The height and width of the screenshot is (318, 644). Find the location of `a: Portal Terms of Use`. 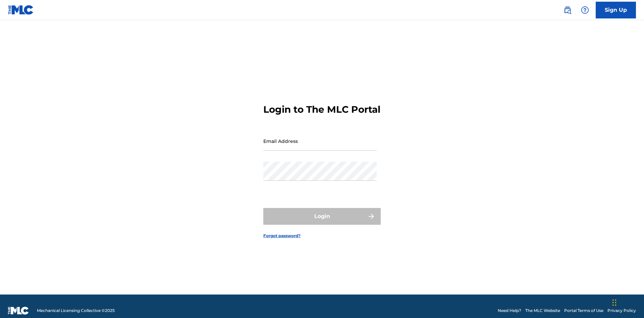

a: Portal Terms of Use is located at coordinates (584, 311).